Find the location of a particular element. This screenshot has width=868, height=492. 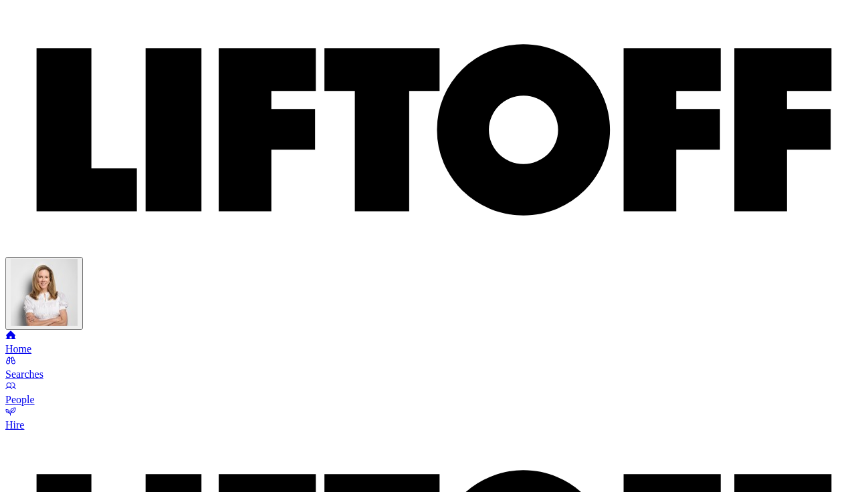

span: Hire is located at coordinates (15, 425).